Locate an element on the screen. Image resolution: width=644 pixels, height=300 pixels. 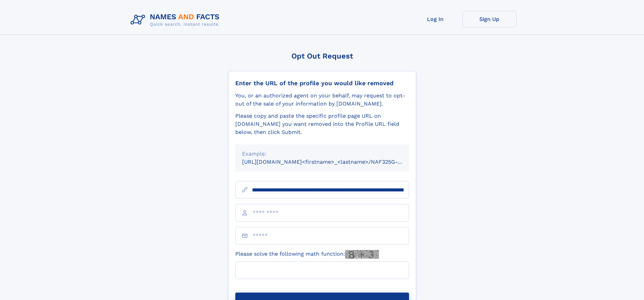
img: Logo Names and Facts is located at coordinates (177, 20).